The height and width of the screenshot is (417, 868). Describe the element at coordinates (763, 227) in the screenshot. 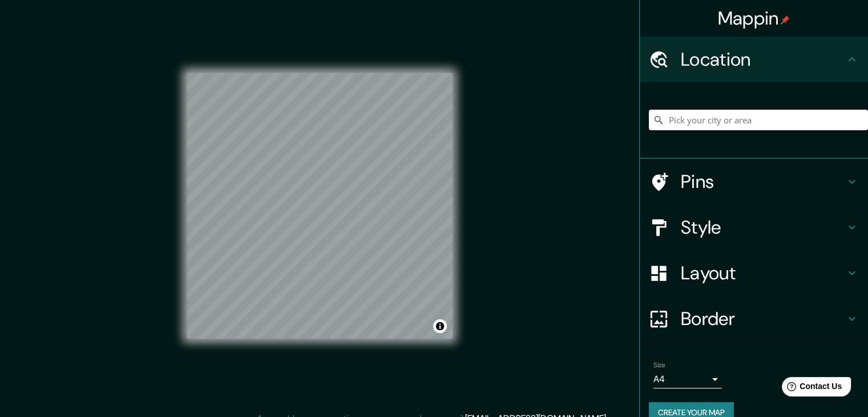

I see `h4: Style` at that location.